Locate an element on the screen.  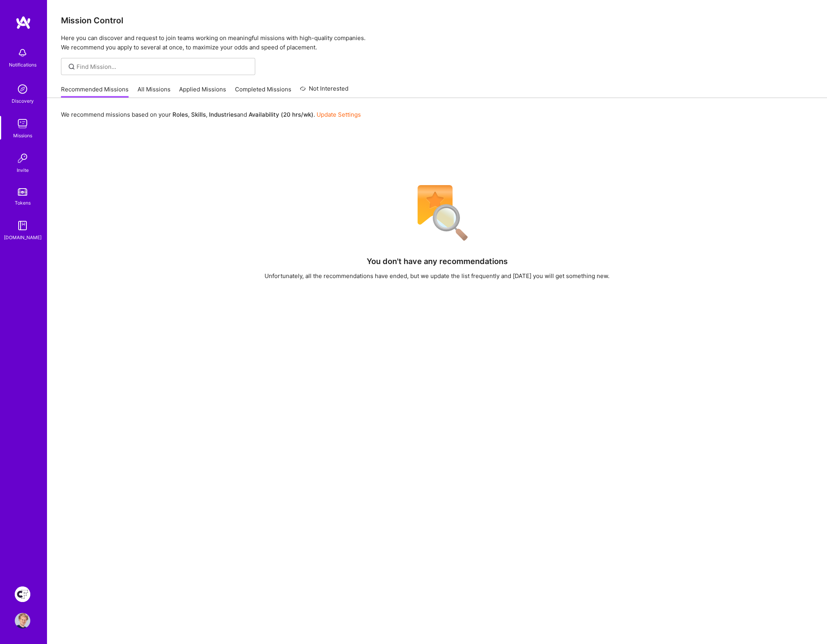
p: Here you can discover and request to join teams working on meaningful missions with high-quality ... is located at coordinates (437, 43).